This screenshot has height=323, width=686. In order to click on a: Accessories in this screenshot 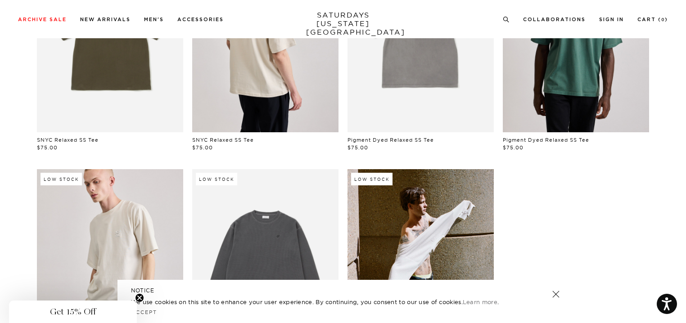, I will do `click(200, 19)`.